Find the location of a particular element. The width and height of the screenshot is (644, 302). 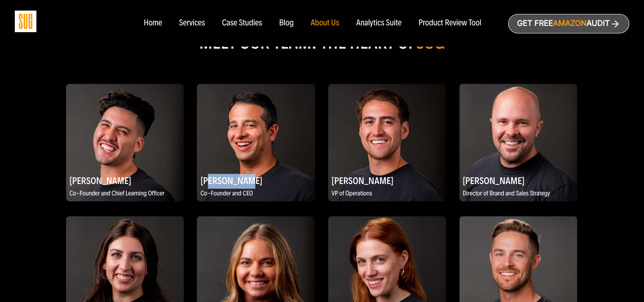

img: Sug is located at coordinates (25, 21).